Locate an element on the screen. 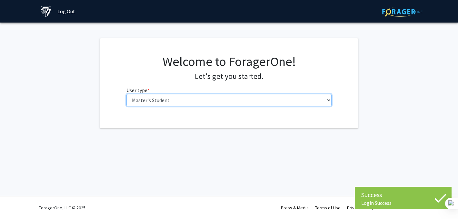  h1: Welcome to ForagerOne! is located at coordinates (229, 62).